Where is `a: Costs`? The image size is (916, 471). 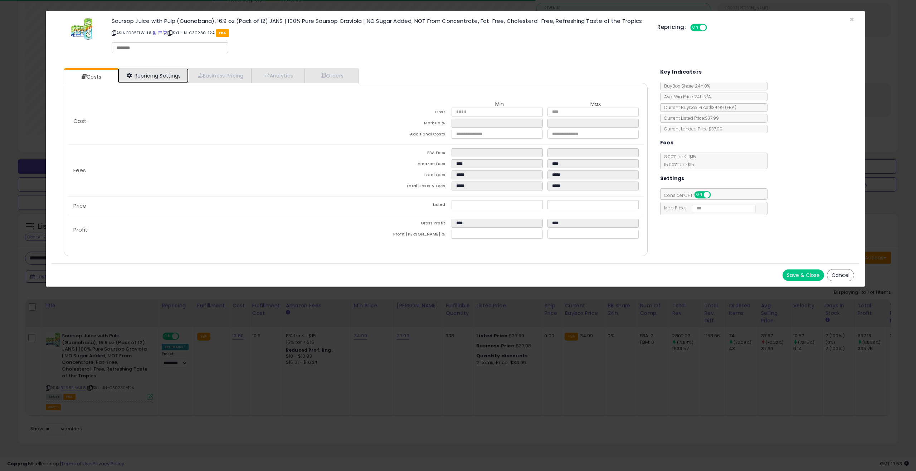
a: Costs is located at coordinates (90, 77).